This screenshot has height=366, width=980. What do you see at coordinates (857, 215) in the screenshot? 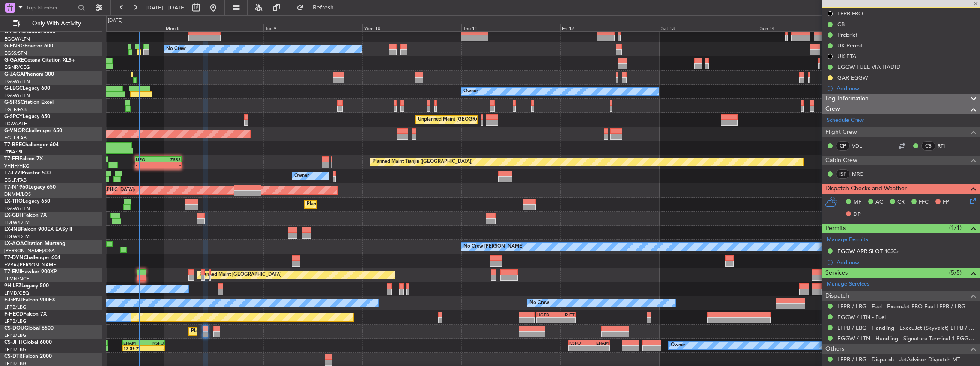
I see `span: DP` at bounding box center [857, 215].